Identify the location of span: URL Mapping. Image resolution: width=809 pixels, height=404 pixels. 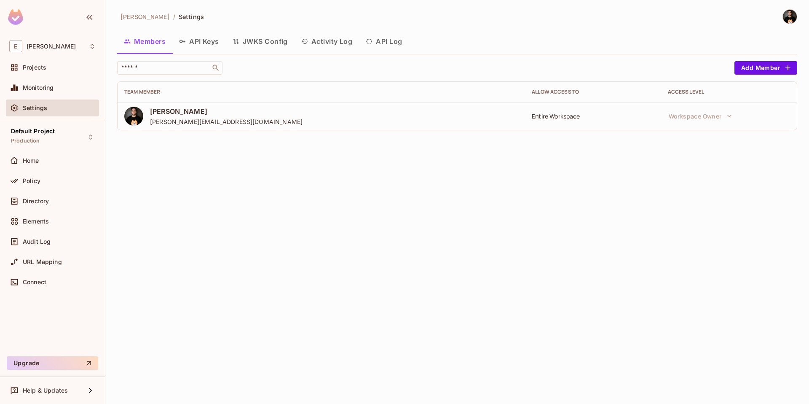
(42, 262).